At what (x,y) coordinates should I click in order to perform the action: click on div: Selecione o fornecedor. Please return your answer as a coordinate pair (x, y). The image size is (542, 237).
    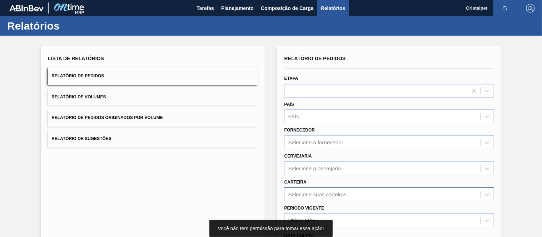
    Looking at the image, I should click on (316, 143).